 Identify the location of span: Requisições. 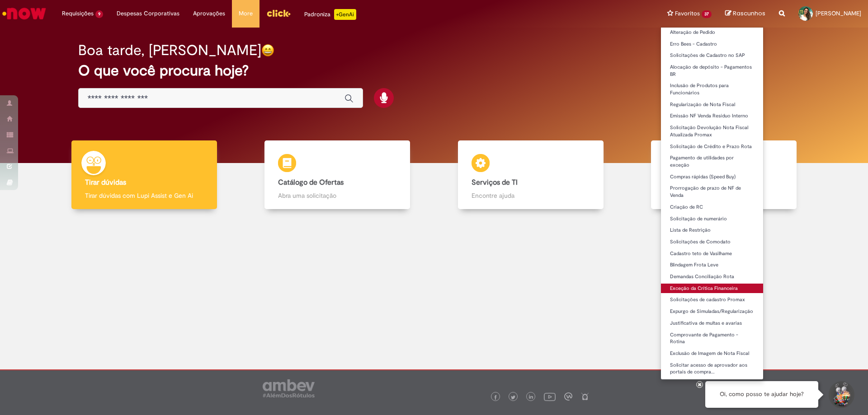
(78, 14).